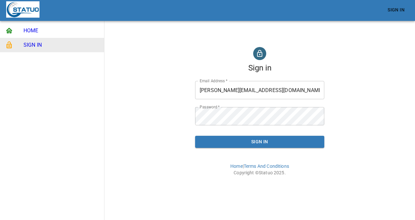  I want to click on span: SIGN IN, so click(61, 45).